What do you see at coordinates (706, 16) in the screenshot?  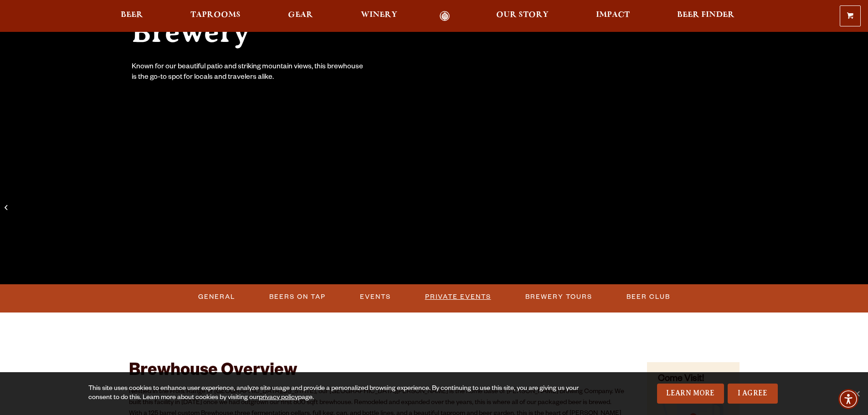 I see `a: Beer Finder` at bounding box center [706, 16].